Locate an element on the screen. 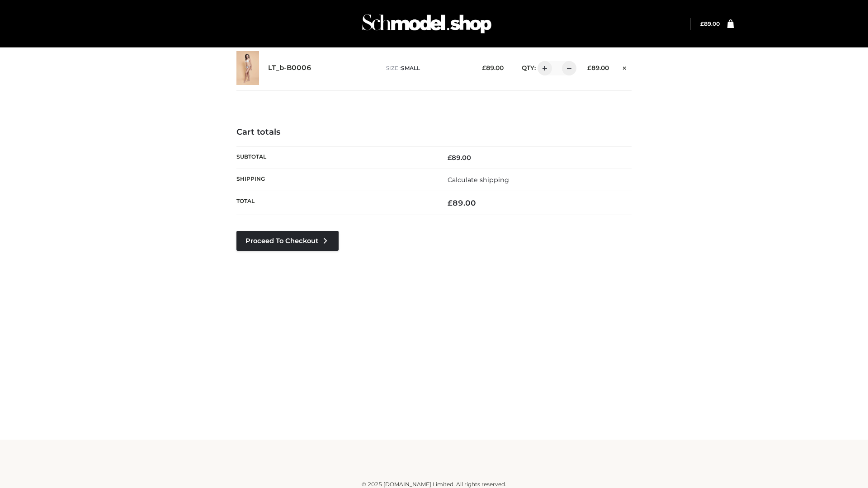 The height and width of the screenshot is (488, 868). img: LT_b-B0006 - SMALL is located at coordinates (248, 68).